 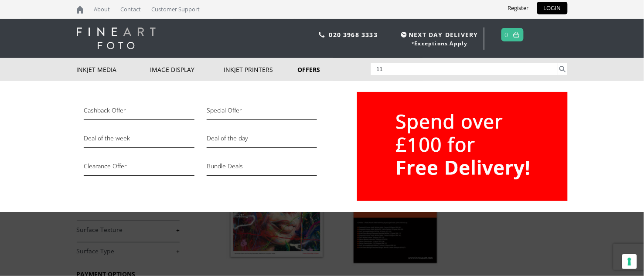 I want to click on a: Deal of the week, so click(x=139, y=141).